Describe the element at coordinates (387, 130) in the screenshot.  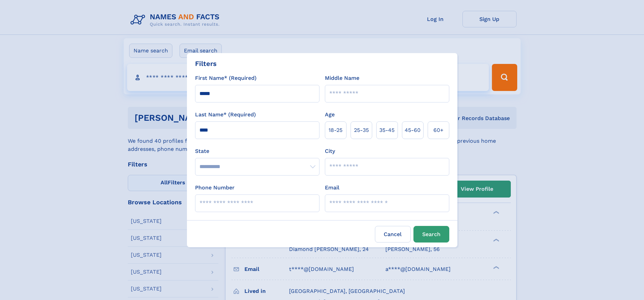
I see `span: 35‑45` at that location.